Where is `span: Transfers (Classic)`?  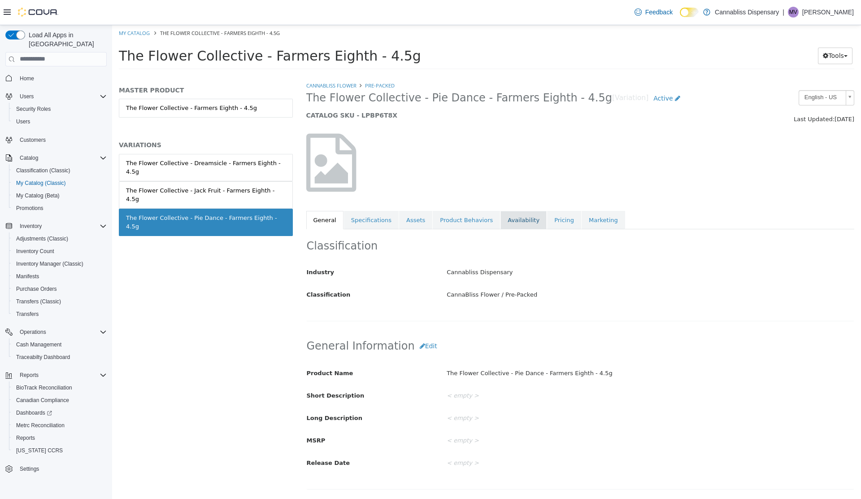
span: Transfers (Classic) is located at coordinates (39, 301).